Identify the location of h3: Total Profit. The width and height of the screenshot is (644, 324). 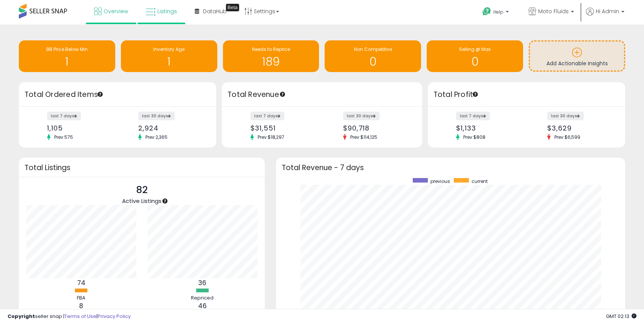
(526, 95).